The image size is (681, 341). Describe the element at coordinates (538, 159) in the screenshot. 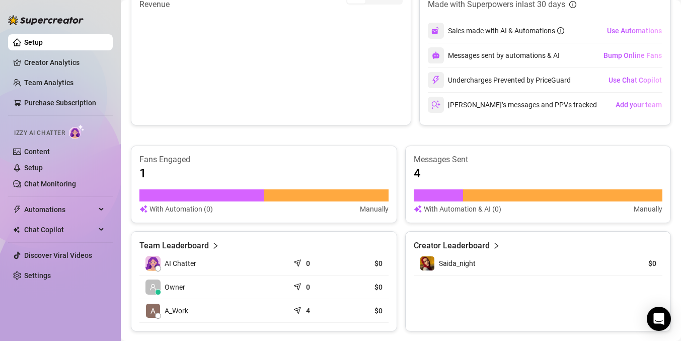

I see `article: Messages Sent` at that location.